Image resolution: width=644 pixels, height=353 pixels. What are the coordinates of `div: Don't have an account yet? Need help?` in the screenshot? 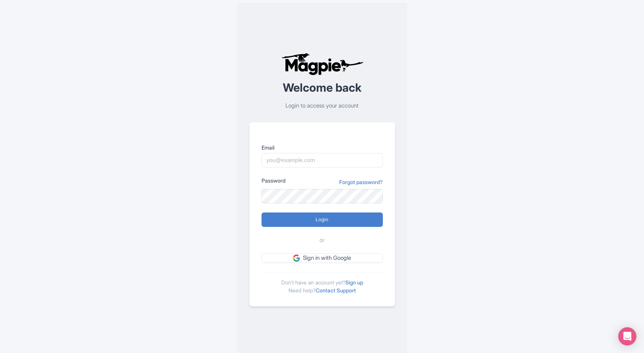 It's located at (322, 283).